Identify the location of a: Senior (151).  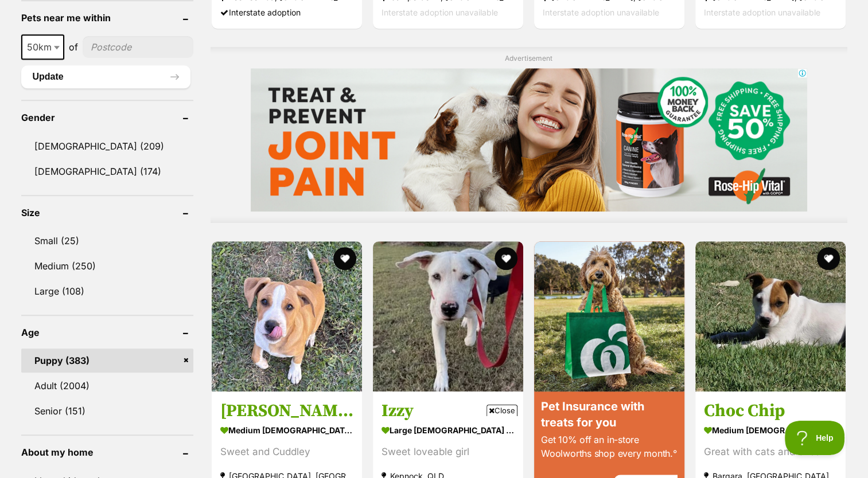
(108, 410).